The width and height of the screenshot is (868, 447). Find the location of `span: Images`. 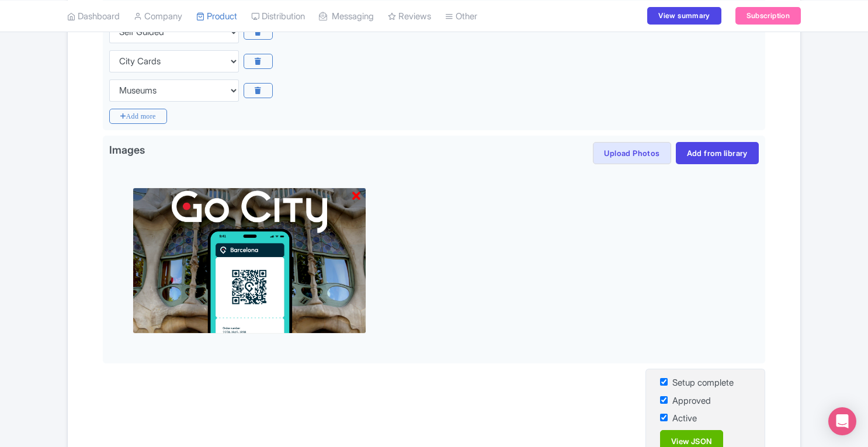

span: Images is located at coordinates (127, 151).